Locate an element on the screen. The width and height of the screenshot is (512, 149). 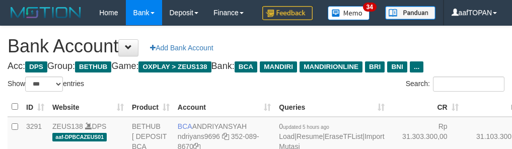
th: ID: activate to sort column ascending is located at coordinates (35, 107).